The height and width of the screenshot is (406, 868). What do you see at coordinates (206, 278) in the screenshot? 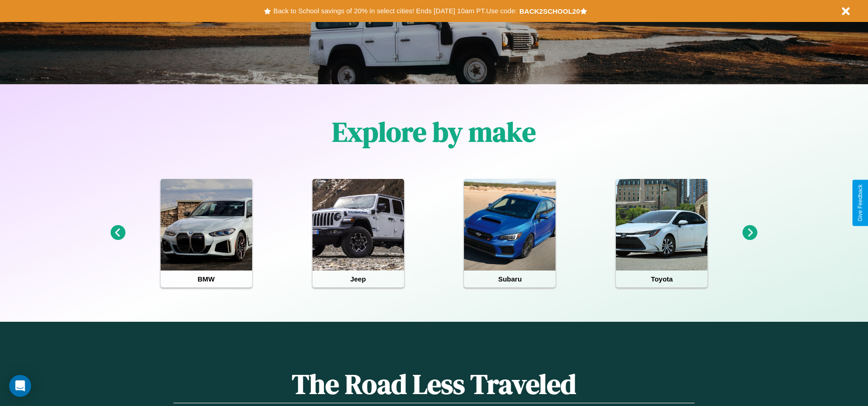
I see `h4: BMW` at bounding box center [206, 278].